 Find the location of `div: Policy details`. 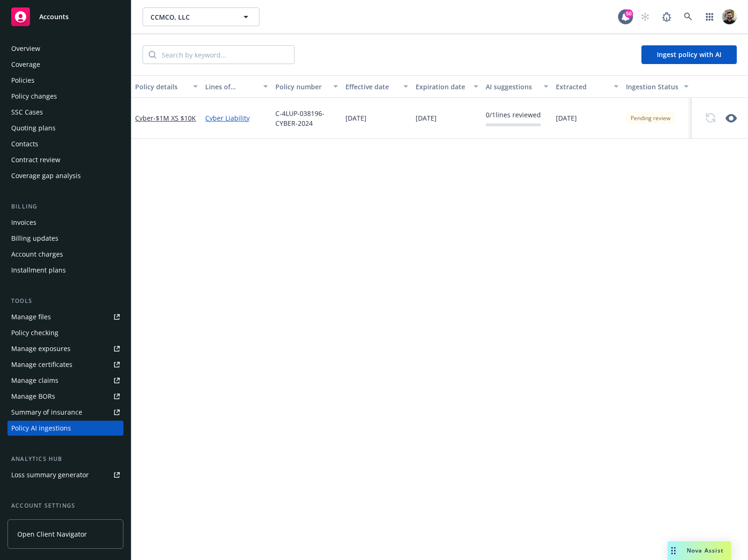

div: Policy details is located at coordinates (161, 86).